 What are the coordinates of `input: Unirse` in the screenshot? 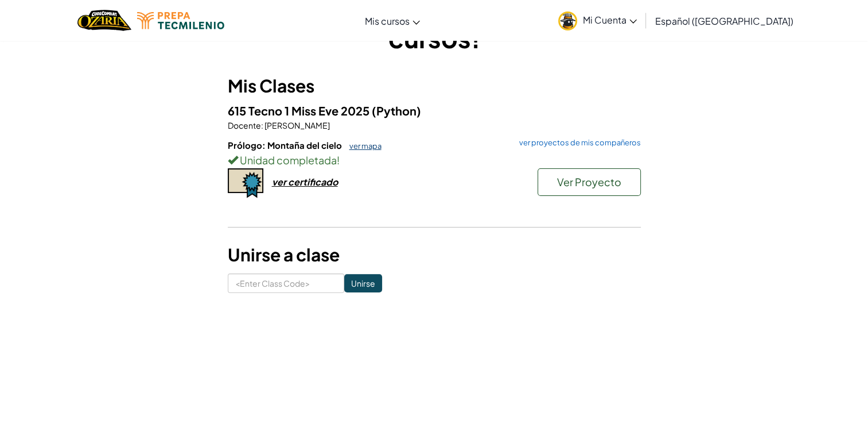 It's located at (363, 283).